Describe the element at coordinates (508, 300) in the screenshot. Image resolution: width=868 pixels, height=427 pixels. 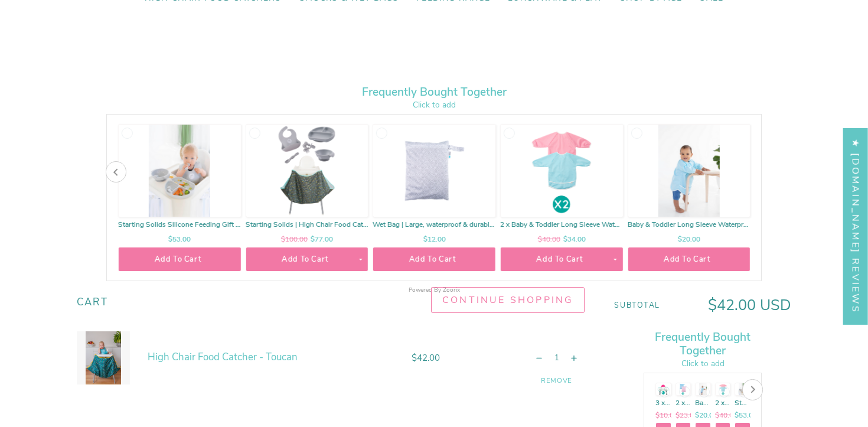
I see `span: Continue Shopping` at that location.